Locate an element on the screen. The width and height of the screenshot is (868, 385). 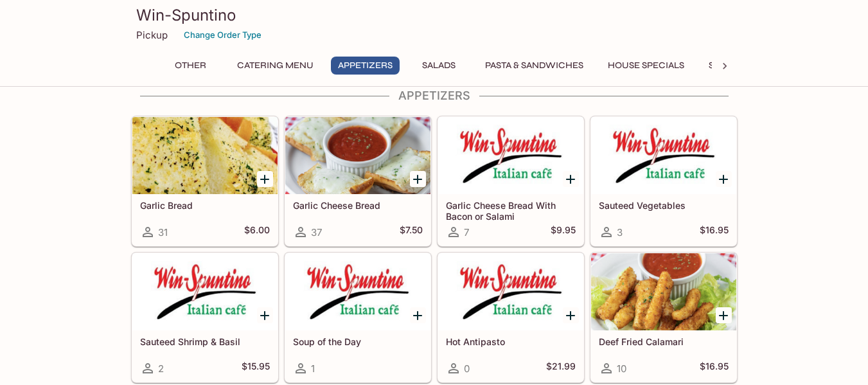
h5: Hot Antipasto is located at coordinates (511, 341).